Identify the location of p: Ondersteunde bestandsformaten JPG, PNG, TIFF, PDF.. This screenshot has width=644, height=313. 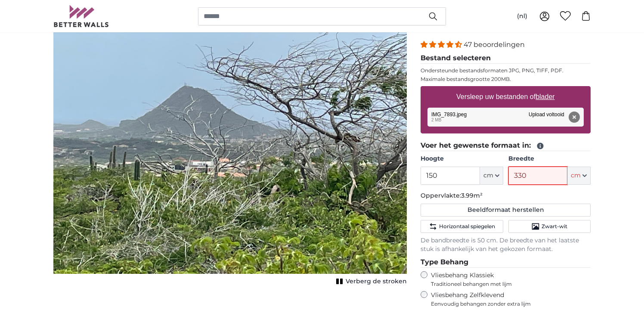
(505, 71).